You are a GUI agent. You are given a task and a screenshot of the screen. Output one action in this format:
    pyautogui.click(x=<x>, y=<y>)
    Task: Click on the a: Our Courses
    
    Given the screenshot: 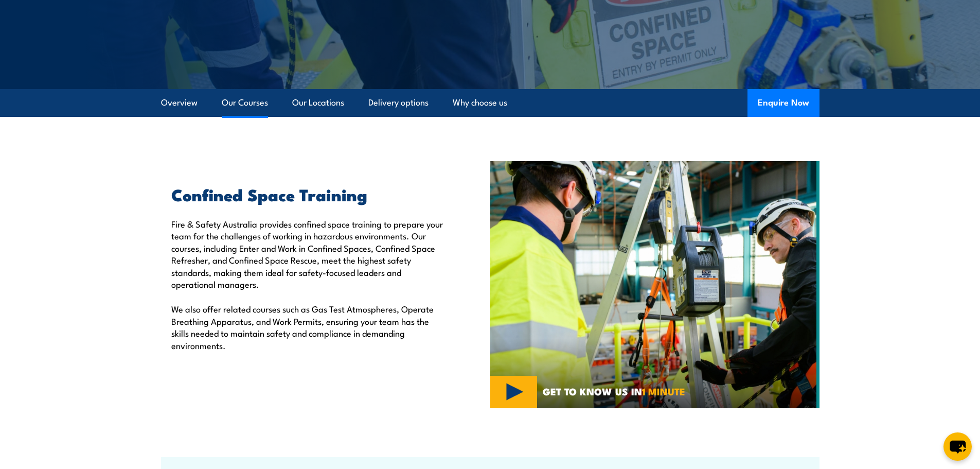 What is the action you would take?
    pyautogui.click(x=245, y=102)
    